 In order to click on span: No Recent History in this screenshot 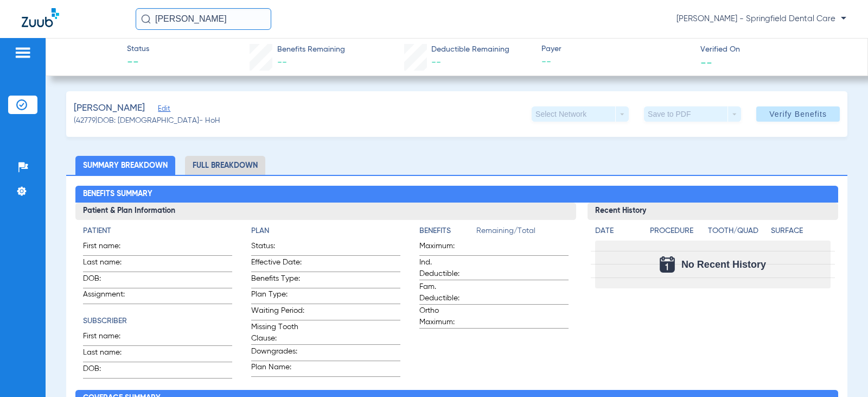, I will do `click(724, 265)`.